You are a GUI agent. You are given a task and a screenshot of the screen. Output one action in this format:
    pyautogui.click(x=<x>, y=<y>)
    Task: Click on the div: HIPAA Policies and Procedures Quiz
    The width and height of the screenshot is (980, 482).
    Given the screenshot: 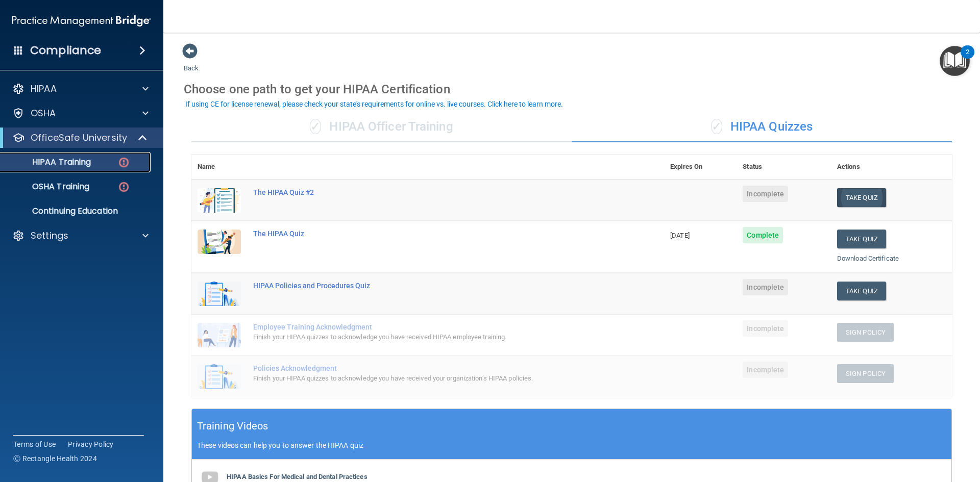 What is the action you would take?
    pyautogui.click(x=433, y=286)
    